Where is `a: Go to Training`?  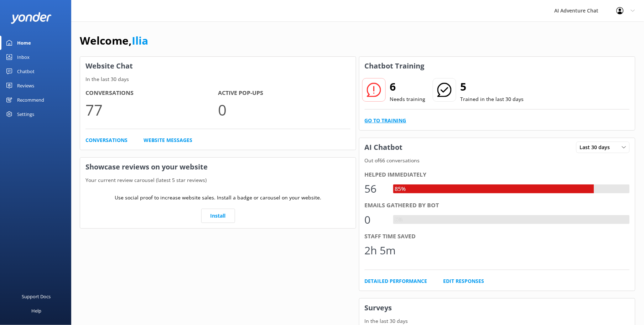 a: Go to Training is located at coordinates (385, 121).